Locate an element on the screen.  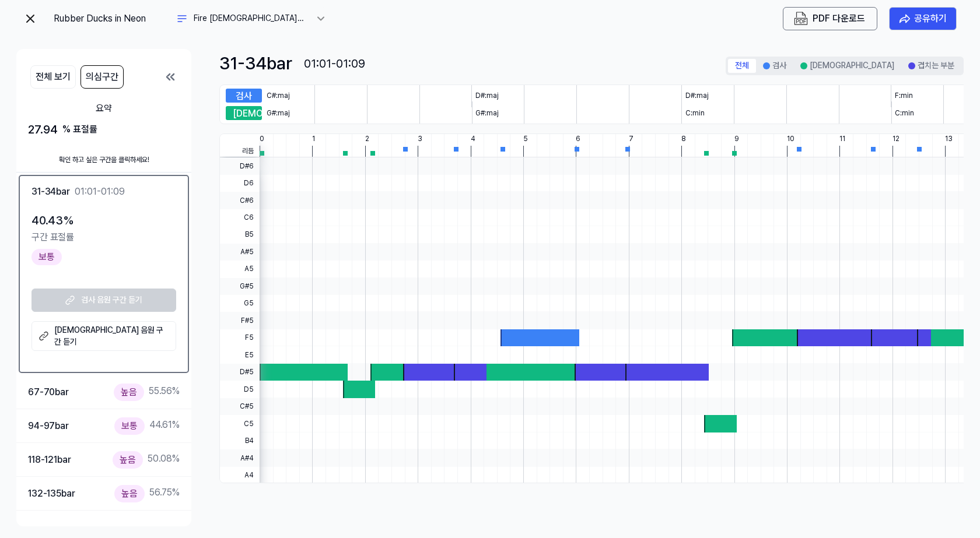
div: 9 is located at coordinates (736, 140).